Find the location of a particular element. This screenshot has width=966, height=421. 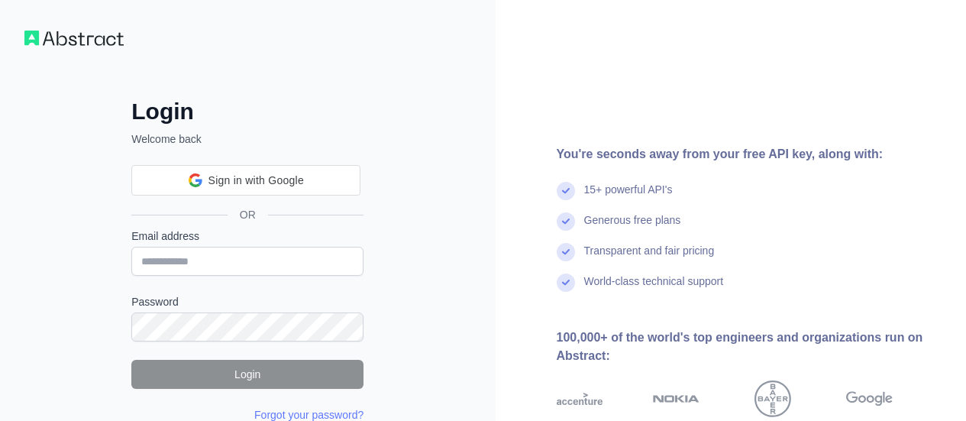

span: Sign in with Google is located at coordinates (256, 180).